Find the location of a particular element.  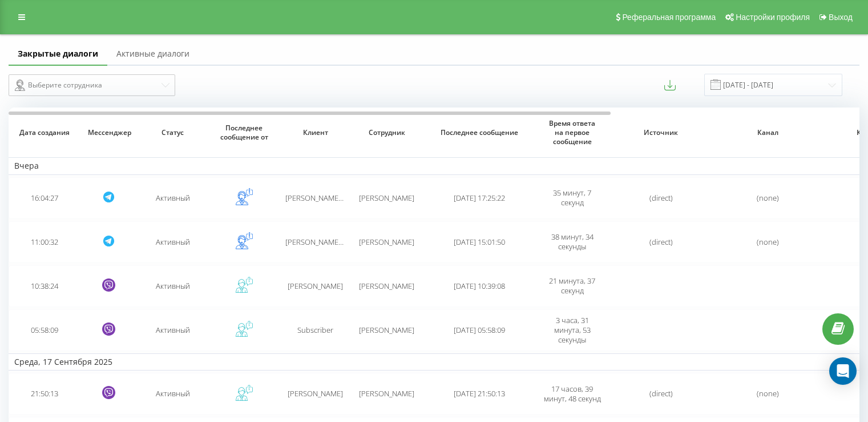

td: 3 часа, 31 минута, 53 секунды is located at coordinates (572, 330).